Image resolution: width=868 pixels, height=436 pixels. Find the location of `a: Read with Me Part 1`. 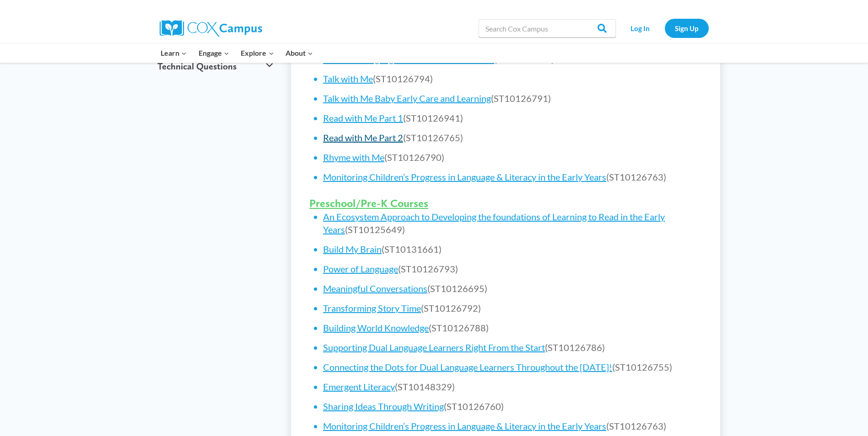

a: Read with Me Part 1 is located at coordinates (363, 118).